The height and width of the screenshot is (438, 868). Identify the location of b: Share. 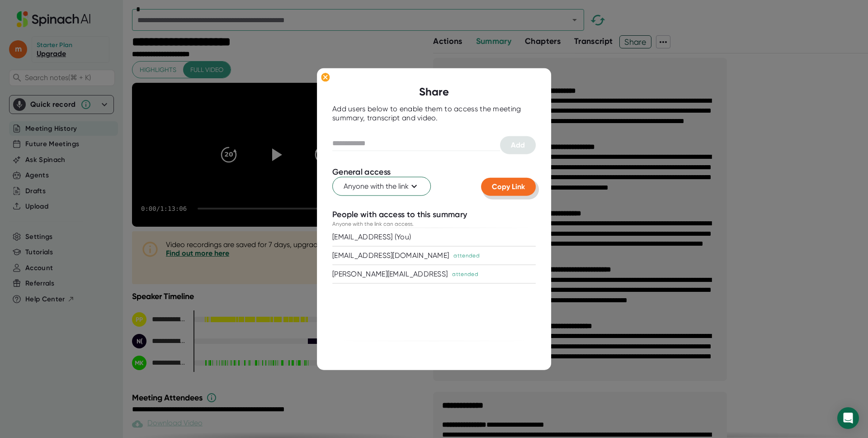
(434, 91).